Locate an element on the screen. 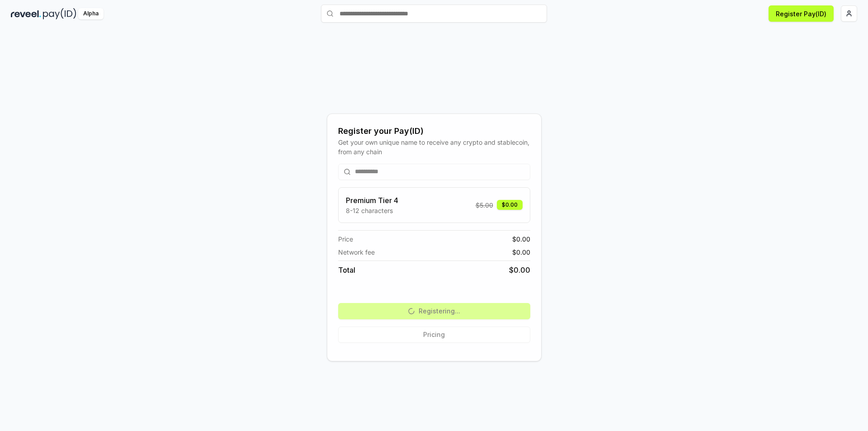 This screenshot has width=868, height=431. img: pay_id is located at coordinates (60, 14).